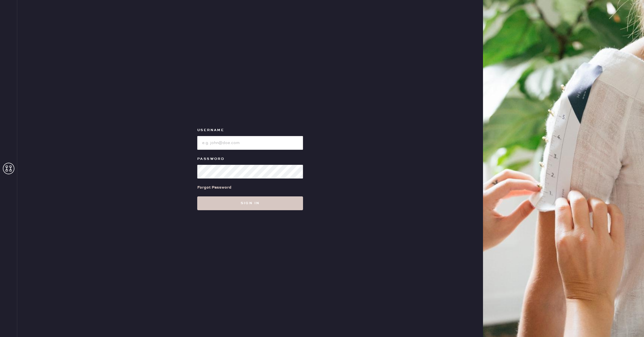 The image size is (644, 337). What do you see at coordinates (215, 188) in the screenshot?
I see `div: Forgot Password` at bounding box center [215, 188].